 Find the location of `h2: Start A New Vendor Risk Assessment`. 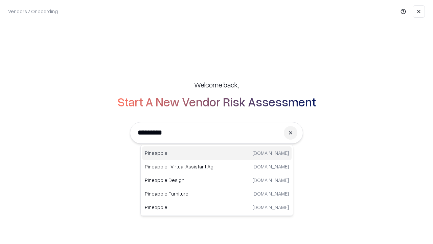

h2: Start A New Vendor Risk Assessment is located at coordinates (217, 102).